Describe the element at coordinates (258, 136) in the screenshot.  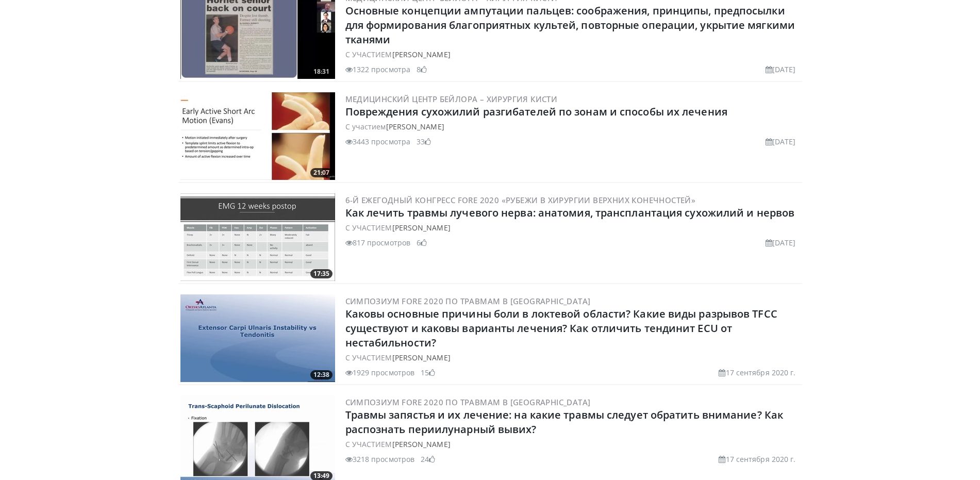
I see `img: b830d77a-08c7-4532-9ad7-c9286699d656.300x170_q85_crop-smart_upscale.jpg` at that location.